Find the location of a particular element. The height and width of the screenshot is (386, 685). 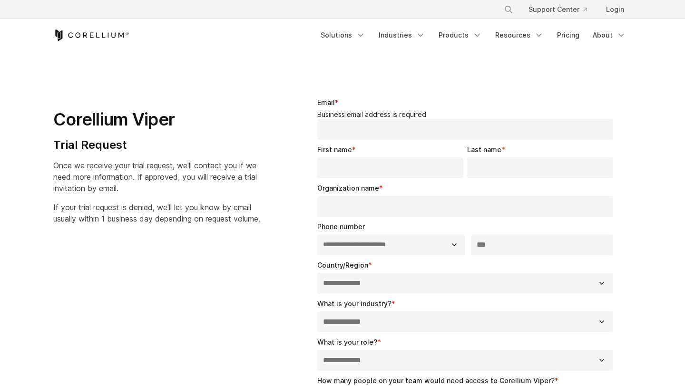

a: Resources is located at coordinates (519, 35).